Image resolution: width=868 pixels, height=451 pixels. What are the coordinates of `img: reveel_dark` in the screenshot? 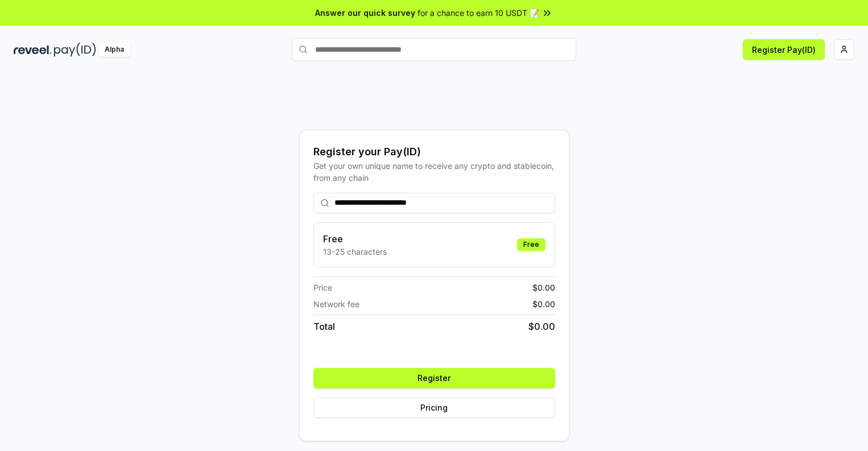 It's located at (32, 50).